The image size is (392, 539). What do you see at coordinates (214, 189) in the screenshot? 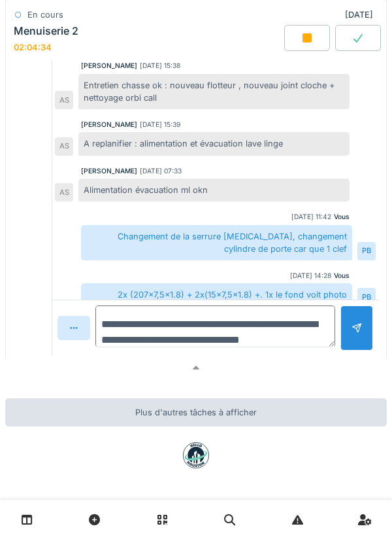
I see `div: Alimentation évacuation ml okn` at bounding box center [214, 189].